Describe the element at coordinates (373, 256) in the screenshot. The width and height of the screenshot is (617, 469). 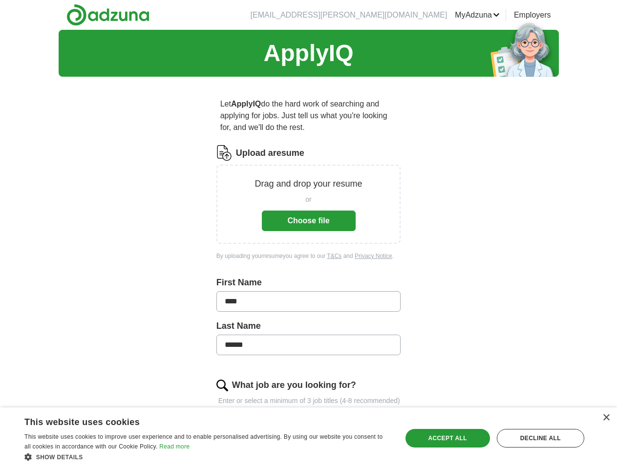
I see `a: Privacy Notice` at that location.